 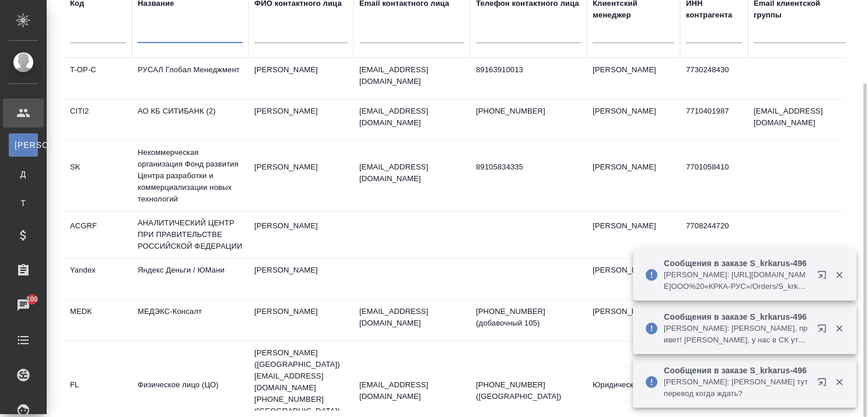 I want to click on td: 7708244720, so click(x=713, y=235).